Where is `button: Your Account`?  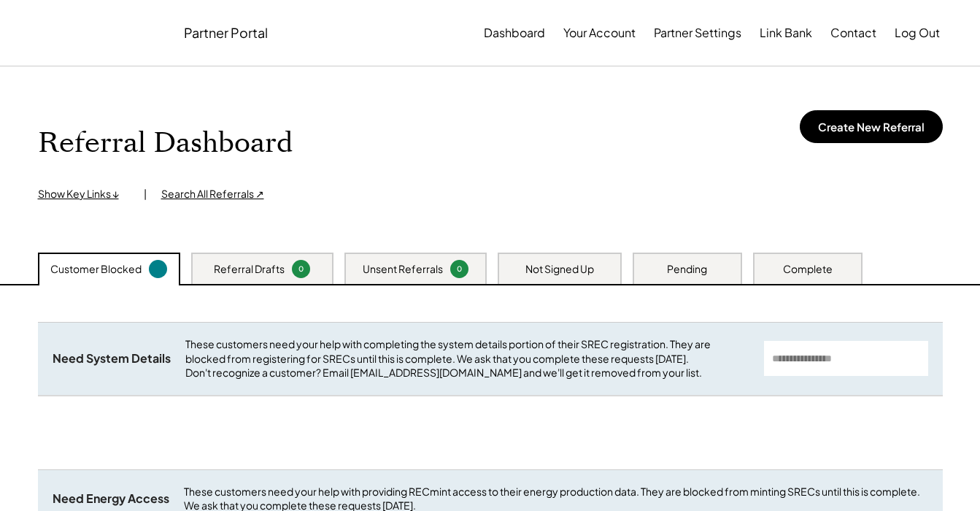
button: Your Account is located at coordinates (599, 33).